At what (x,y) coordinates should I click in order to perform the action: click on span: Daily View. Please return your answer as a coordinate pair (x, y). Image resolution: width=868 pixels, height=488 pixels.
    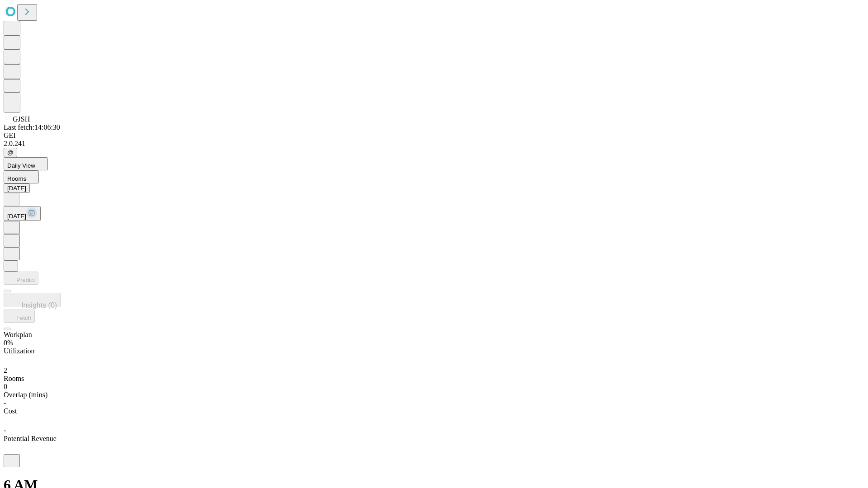
    Looking at the image, I should click on (21, 165).